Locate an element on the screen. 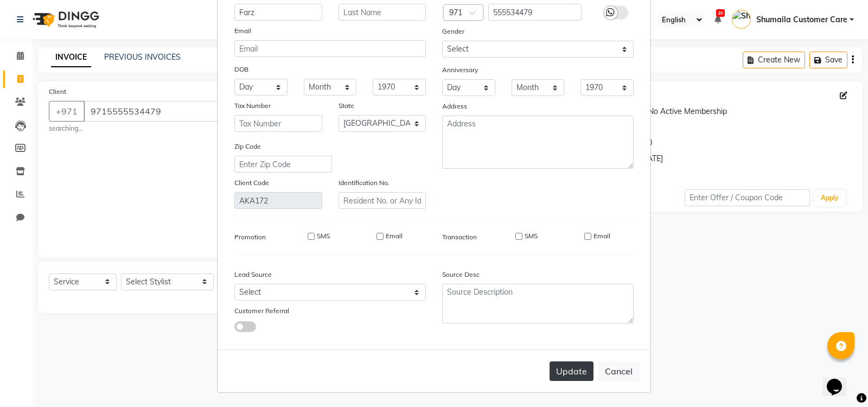  input: Mobile is located at coordinates (535, 12).